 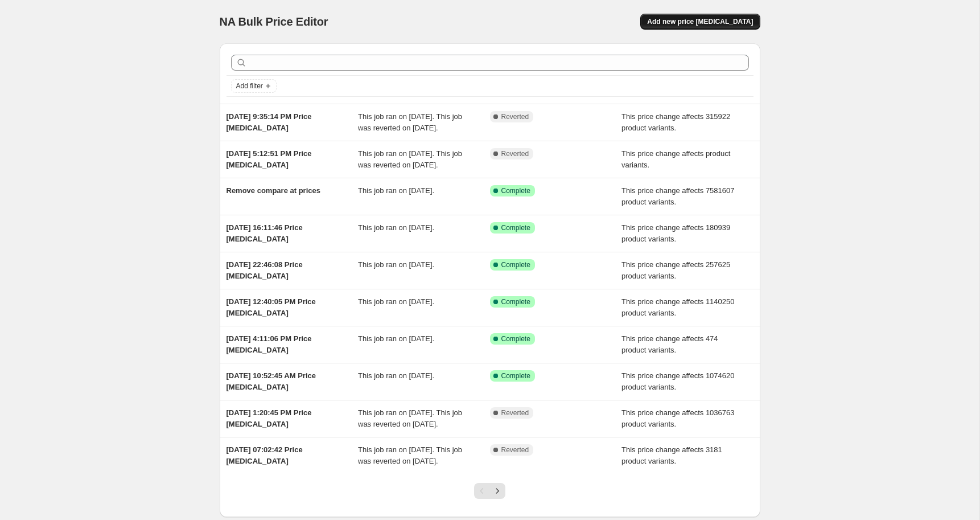 I want to click on span: This price change affects 1036763 product variants., so click(x=678, y=418).